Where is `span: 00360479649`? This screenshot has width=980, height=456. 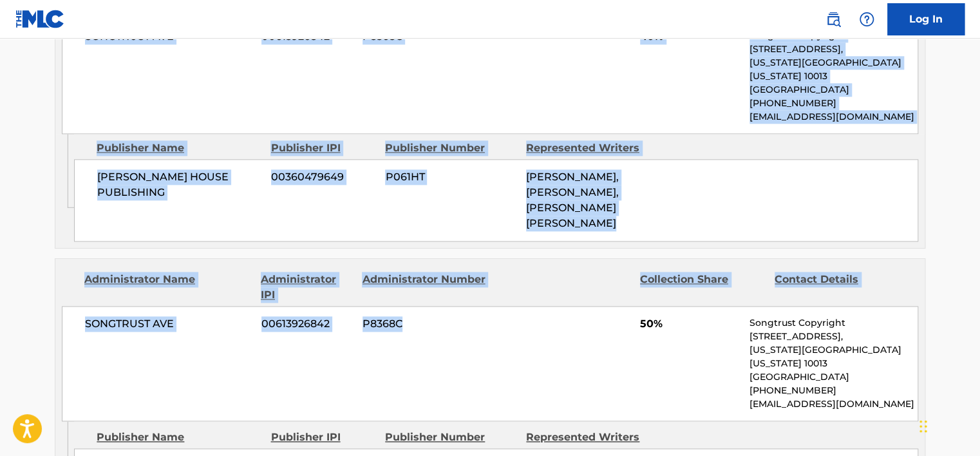 span: 00360479649 is located at coordinates (323, 177).